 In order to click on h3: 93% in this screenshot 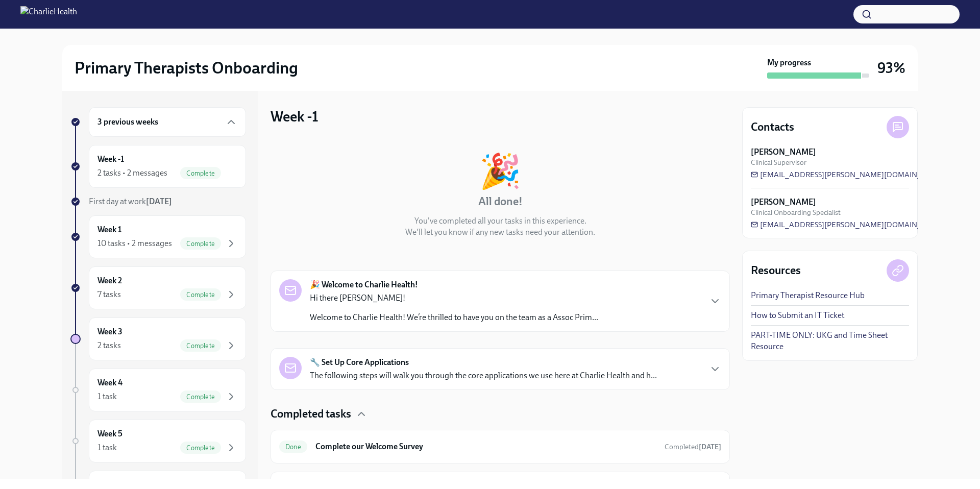, I will do `click(891, 68)`.